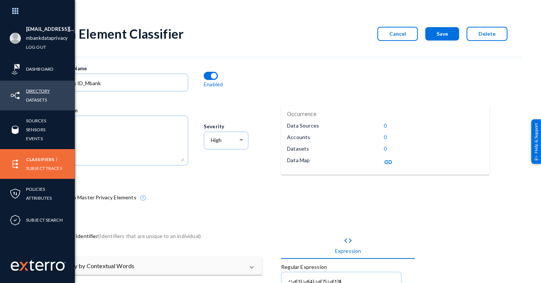 The width and height of the screenshot is (541, 283). Describe the element at coordinates (536, 158) in the screenshot. I see `img: help_support.svg` at that location.